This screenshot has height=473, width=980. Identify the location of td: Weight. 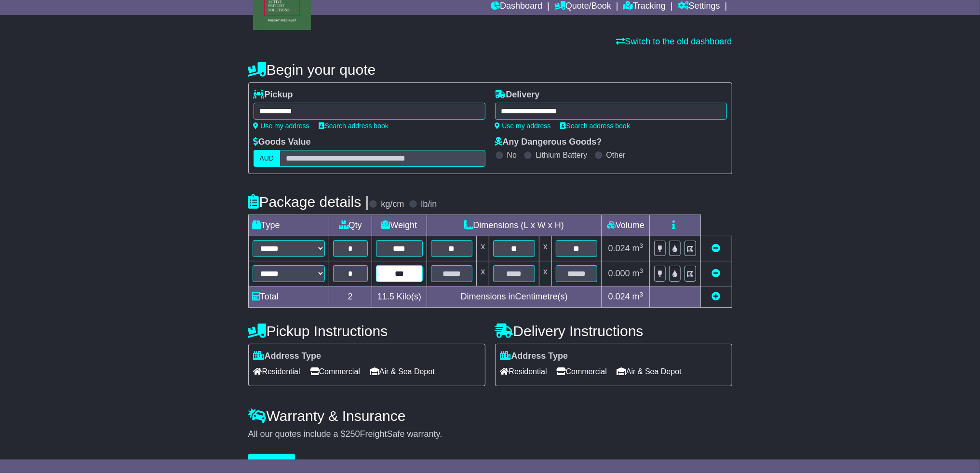
(399, 226).